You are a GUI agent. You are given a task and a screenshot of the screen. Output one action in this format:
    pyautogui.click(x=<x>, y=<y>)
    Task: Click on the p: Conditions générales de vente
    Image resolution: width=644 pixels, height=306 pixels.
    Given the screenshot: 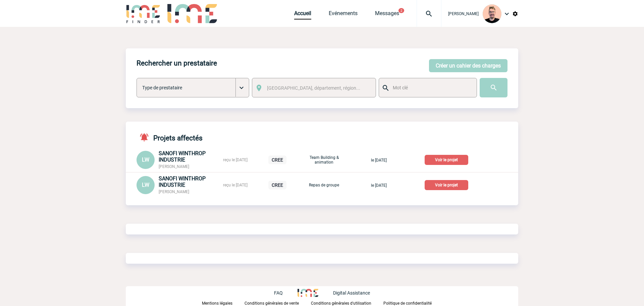 What is the action you would take?
    pyautogui.click(x=272, y=303)
    